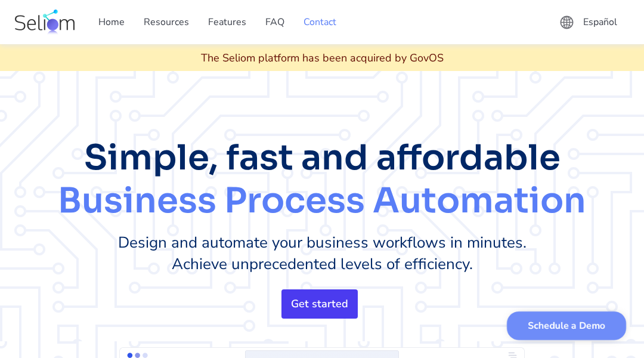  What do you see at coordinates (112, 22) in the screenshot?
I see `a: Home` at bounding box center [112, 22].